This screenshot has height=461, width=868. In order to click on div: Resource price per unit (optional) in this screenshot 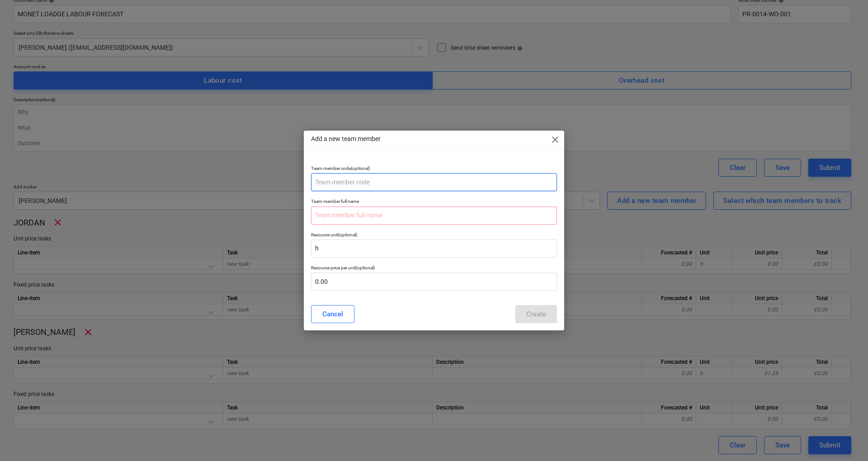, I will do `click(434, 267)`.